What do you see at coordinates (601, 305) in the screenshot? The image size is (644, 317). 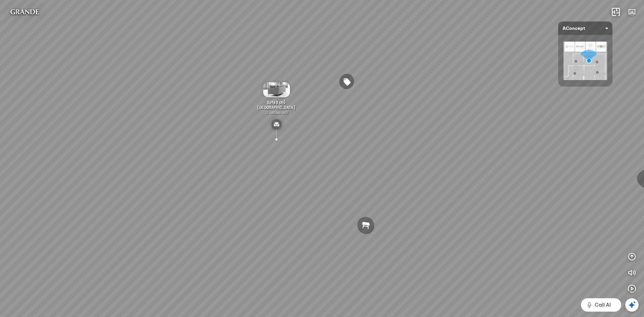 I see `button: Call AI` at bounding box center [601, 305].